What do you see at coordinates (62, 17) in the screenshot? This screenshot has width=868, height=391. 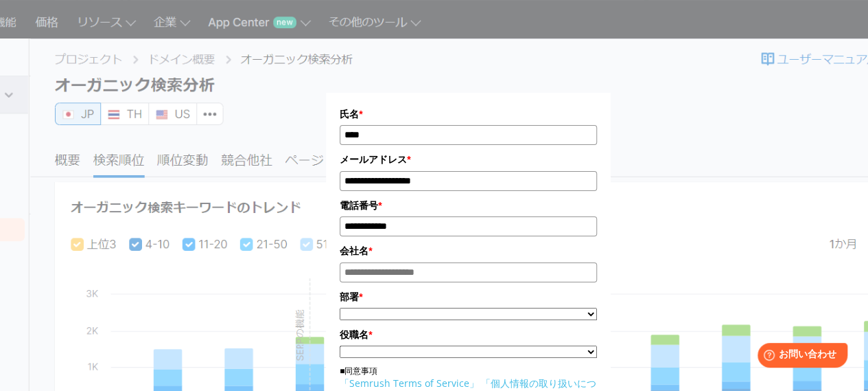 I see `span: お問い合わせ` at bounding box center [62, 17].